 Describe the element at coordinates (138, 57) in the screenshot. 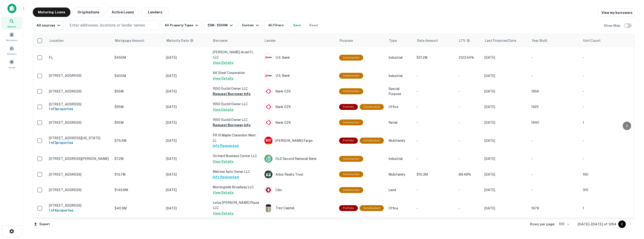

I see `p: $450M` at that location.